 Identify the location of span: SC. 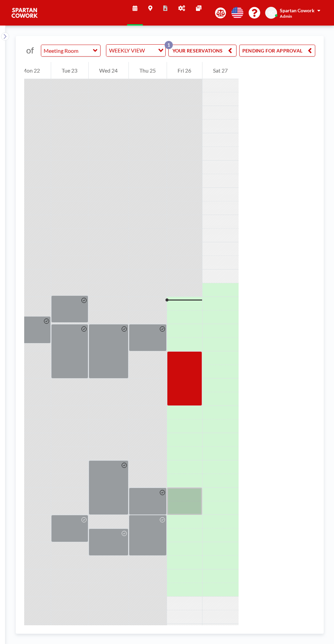
(271, 13).